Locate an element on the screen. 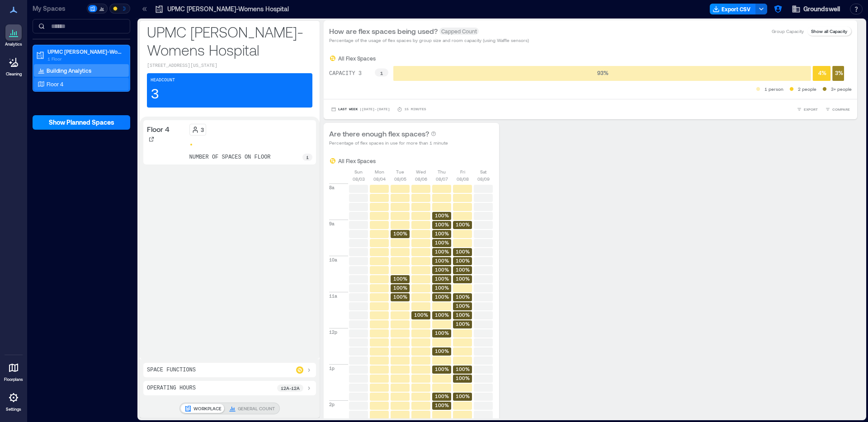 This screenshot has width=868, height=422. p: Sat is located at coordinates (483, 171).